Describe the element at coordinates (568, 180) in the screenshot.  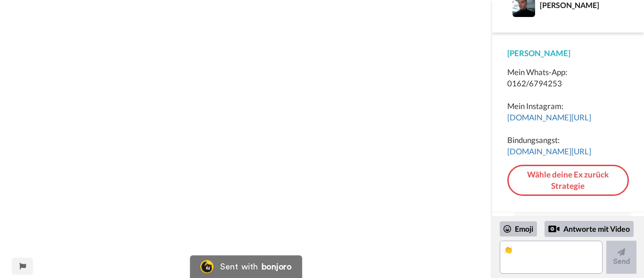
I see `a: Wähle deine Ex zurück Strategie` at that location.